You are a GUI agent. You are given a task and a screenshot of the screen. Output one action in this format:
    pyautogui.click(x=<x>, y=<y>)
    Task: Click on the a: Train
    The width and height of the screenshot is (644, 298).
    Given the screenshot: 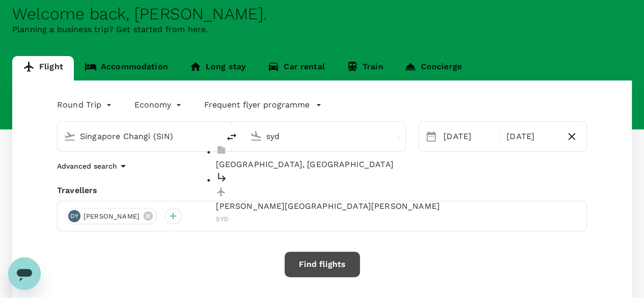 What is the action you would take?
    pyautogui.click(x=365, y=68)
    